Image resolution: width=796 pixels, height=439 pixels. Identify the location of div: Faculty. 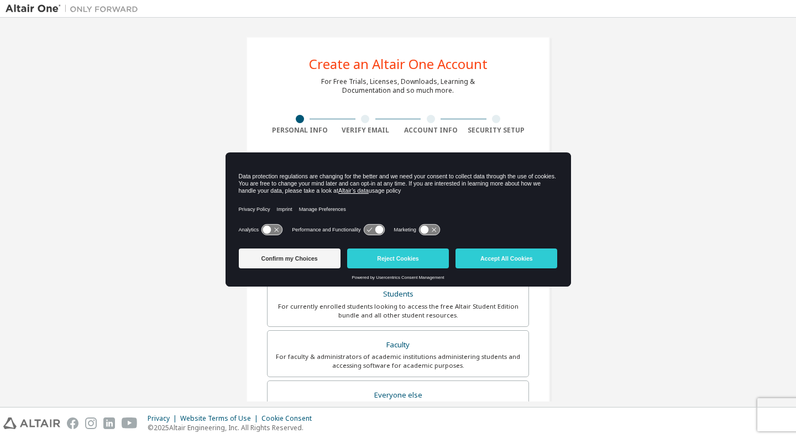
(398, 345).